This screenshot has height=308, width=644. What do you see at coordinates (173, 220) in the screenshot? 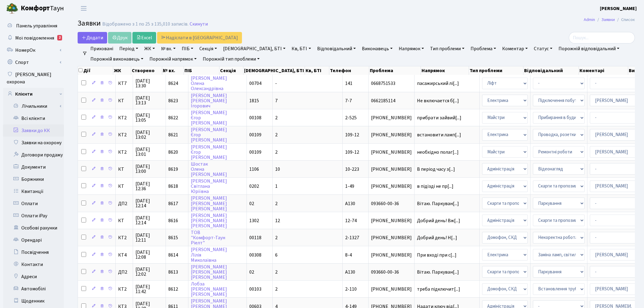
I see `span: 8616` at bounding box center [173, 220].